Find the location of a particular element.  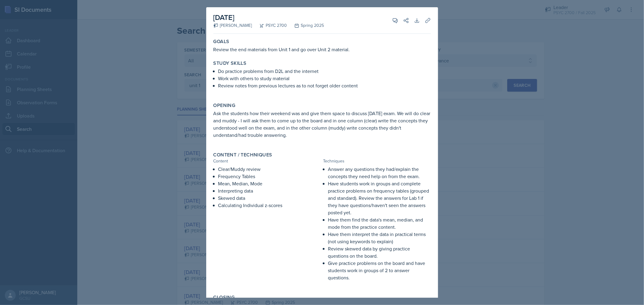

p: Have students work in groups and complete practice problems on frequency tables (grouped and stan... is located at coordinates (380, 198).